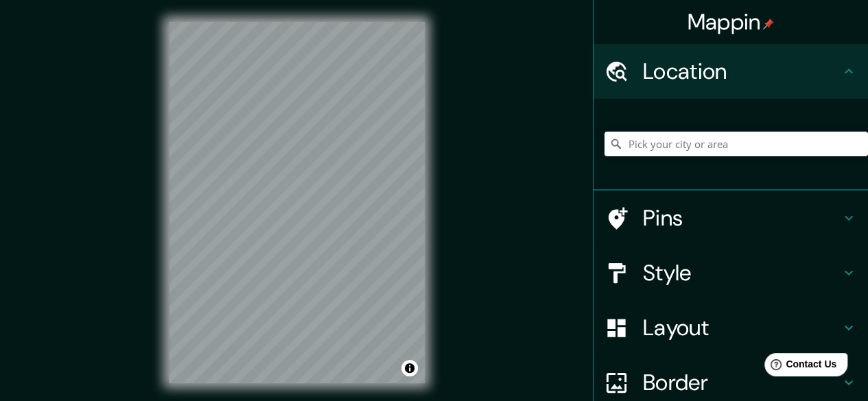  What do you see at coordinates (741, 71) in the screenshot?
I see `h4: Location` at bounding box center [741, 71].